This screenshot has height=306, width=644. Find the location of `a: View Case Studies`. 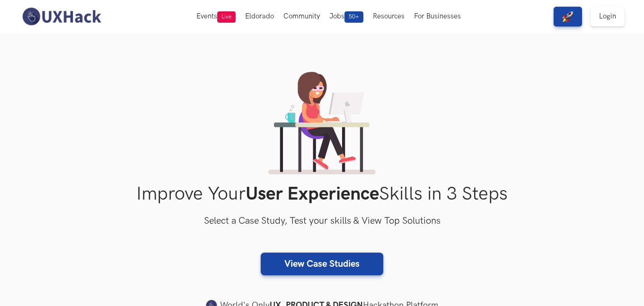

a: View Case Studies is located at coordinates (321, 264).